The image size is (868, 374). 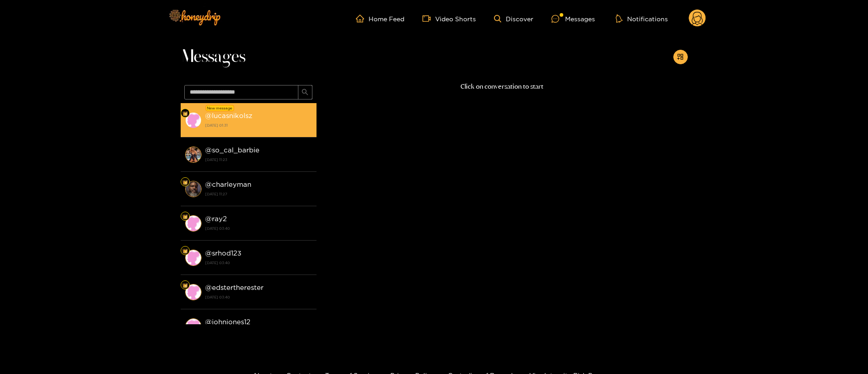 I want to click on a: Home Feed, so click(x=380, y=19).